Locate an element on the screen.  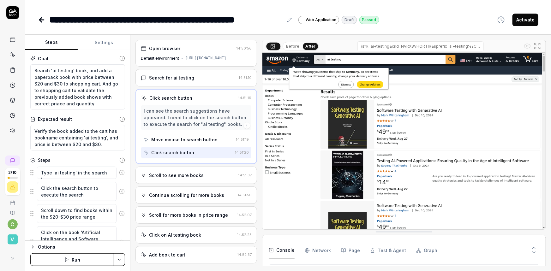
button: Move mouse to search button14:51:19 is located at coordinates (196, 140).